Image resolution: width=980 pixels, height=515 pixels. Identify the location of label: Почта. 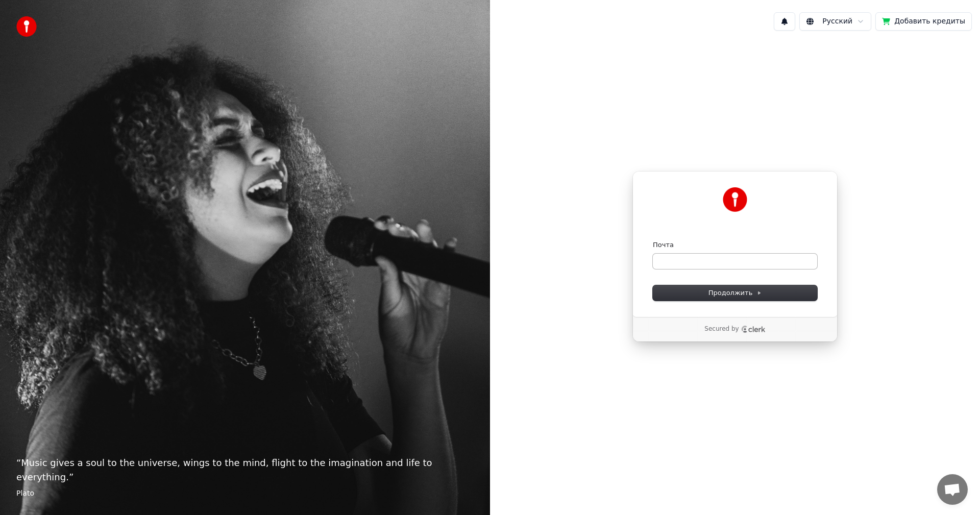
(663, 245).